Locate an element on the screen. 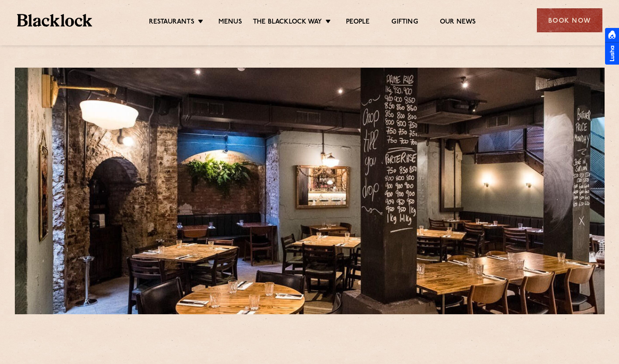  a: Gifting is located at coordinates (405, 22).